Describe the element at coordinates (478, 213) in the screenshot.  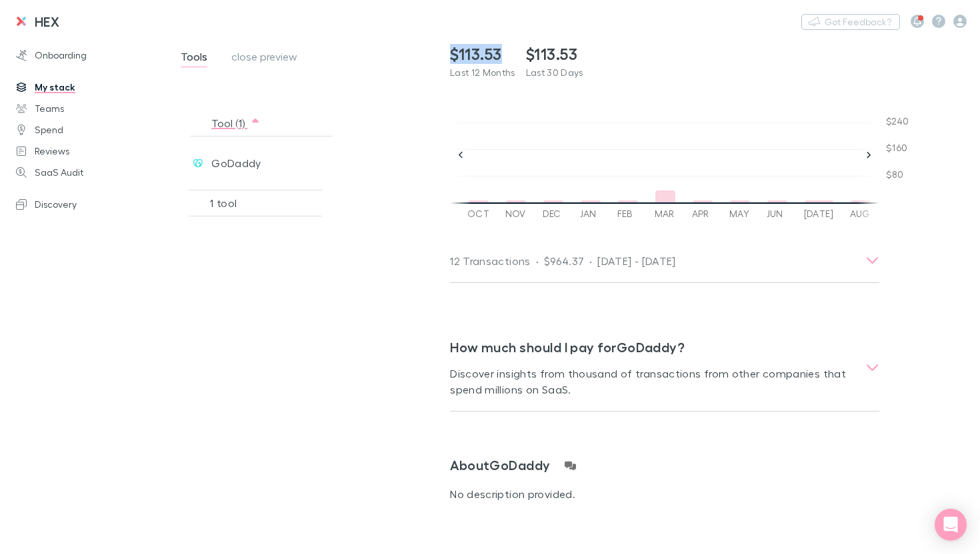
I see `span: Oct` at that location.